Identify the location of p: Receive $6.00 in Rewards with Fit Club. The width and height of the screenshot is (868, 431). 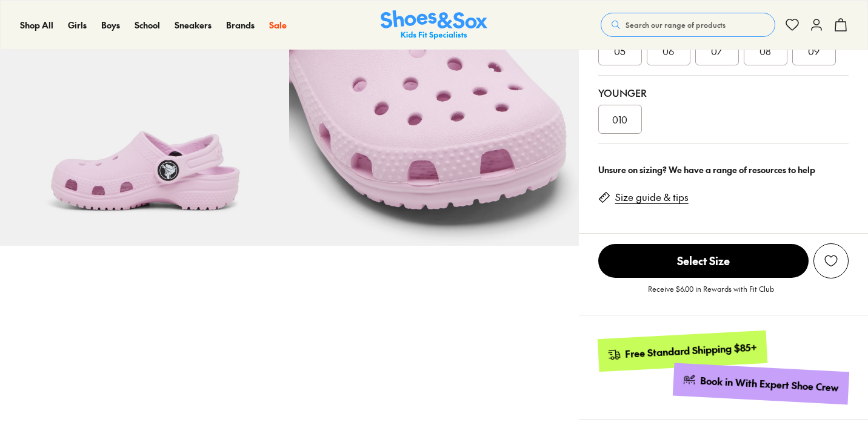
(711, 294).